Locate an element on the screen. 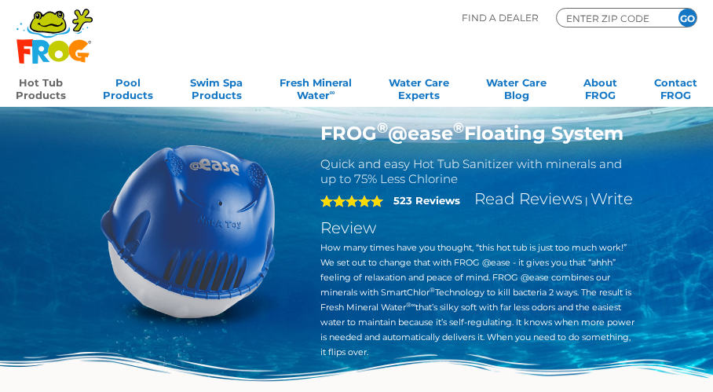 The width and height of the screenshot is (713, 392). img: hot-tub-product-atease-system.png is located at coordinates (188, 231).